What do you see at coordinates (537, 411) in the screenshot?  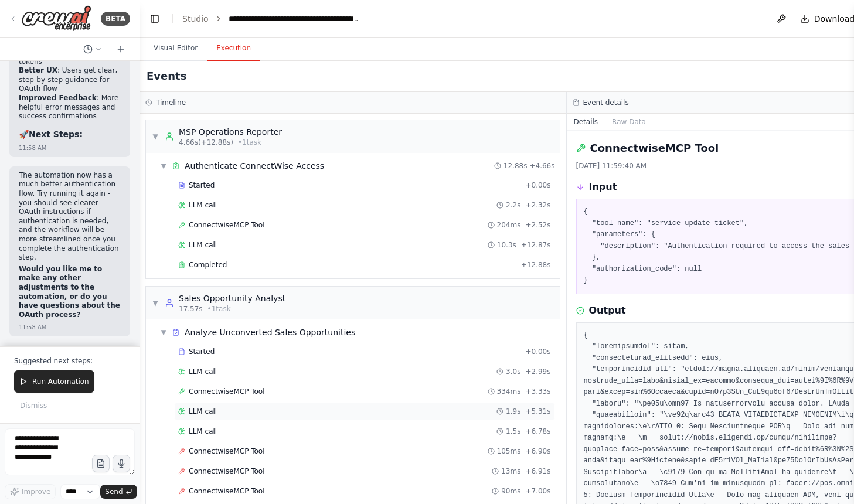 I see `span: + 5.31s` at bounding box center [537, 411].